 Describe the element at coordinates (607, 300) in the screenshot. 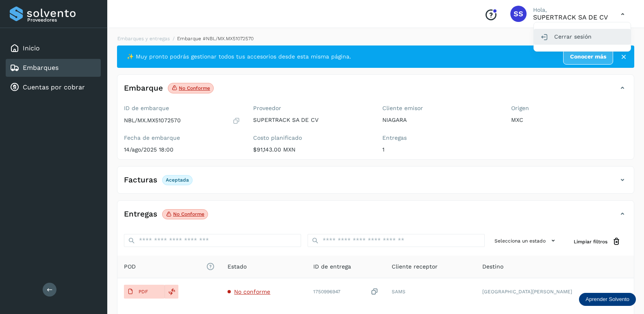

I see `div: Aprender Solvento` at that location.